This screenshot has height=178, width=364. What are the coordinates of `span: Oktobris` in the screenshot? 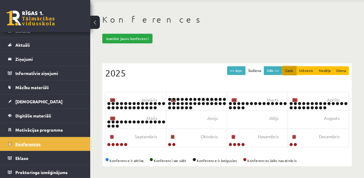 It's located at (209, 137).